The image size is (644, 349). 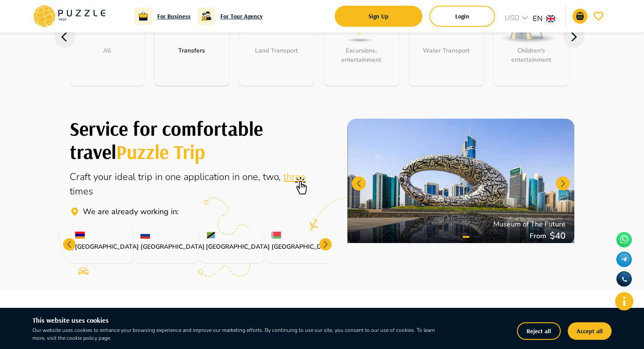 What do you see at coordinates (378, 16) in the screenshot?
I see `button: Sign Up` at bounding box center [378, 16].